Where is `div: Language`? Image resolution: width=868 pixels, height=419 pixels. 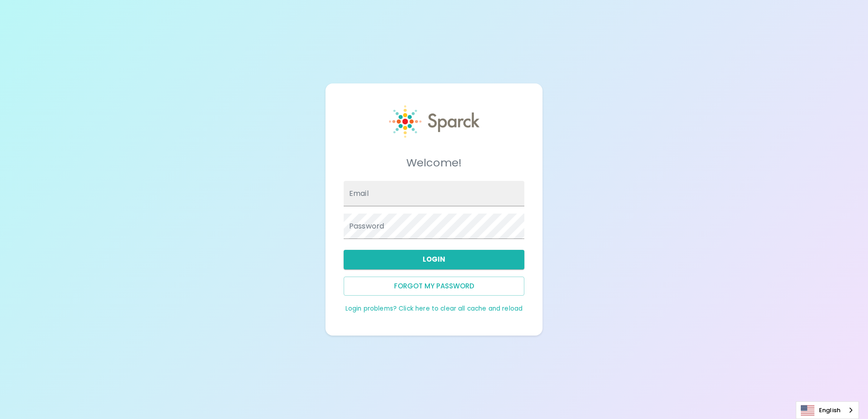 div: Language is located at coordinates (826, 410).